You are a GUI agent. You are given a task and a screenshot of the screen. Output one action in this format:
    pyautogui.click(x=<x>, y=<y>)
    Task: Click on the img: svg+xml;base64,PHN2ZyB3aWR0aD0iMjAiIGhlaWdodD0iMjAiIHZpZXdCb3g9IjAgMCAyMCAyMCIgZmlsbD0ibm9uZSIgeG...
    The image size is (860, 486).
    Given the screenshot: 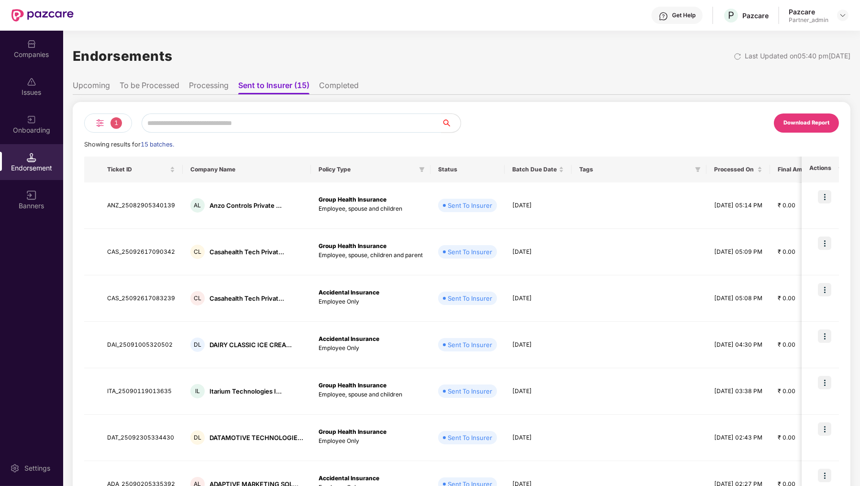 What is the action you would take?
    pyautogui.click(x=32, y=120)
    